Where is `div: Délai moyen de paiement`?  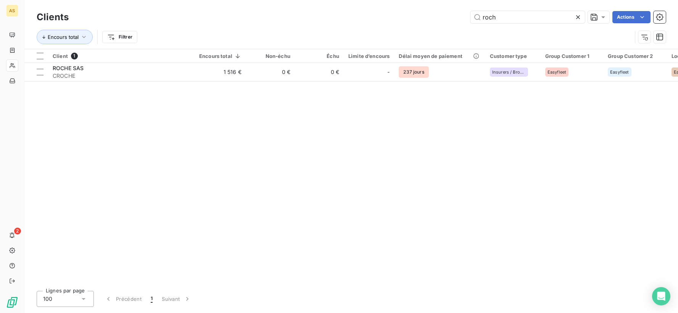
div: Délai moyen de paiement is located at coordinates (440, 56).